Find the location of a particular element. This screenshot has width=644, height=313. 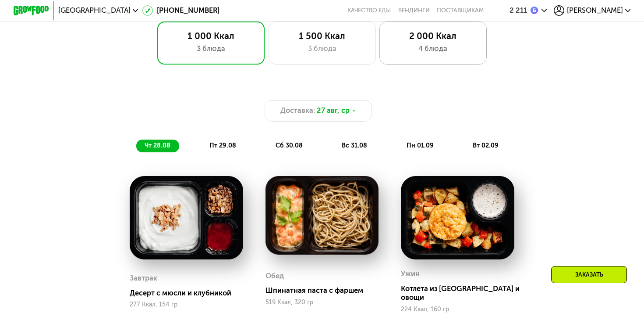

div: Шпинатная паста с фаршем is located at coordinates (326, 290).